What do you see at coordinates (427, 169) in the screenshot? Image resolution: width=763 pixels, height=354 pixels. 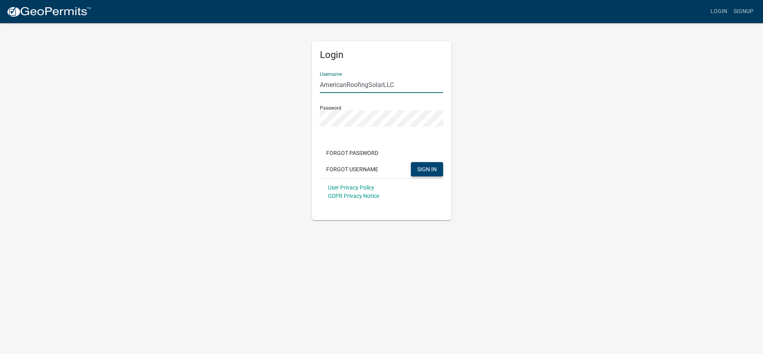 I see `button: SIGN IN` at bounding box center [427, 169].